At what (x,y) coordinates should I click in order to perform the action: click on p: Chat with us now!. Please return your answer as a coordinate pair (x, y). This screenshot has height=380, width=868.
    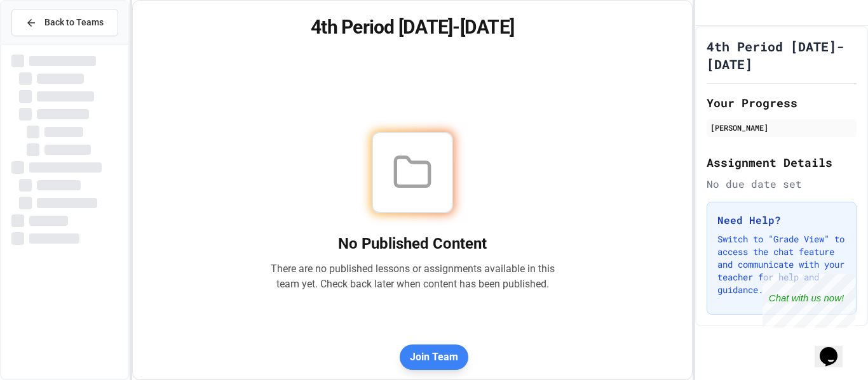
    Looking at the image, I should click on (44, 23).